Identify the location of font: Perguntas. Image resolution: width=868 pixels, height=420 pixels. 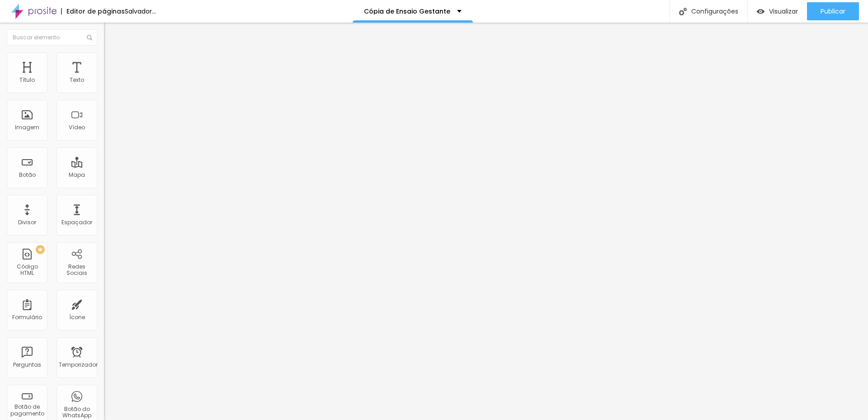
(27, 365).